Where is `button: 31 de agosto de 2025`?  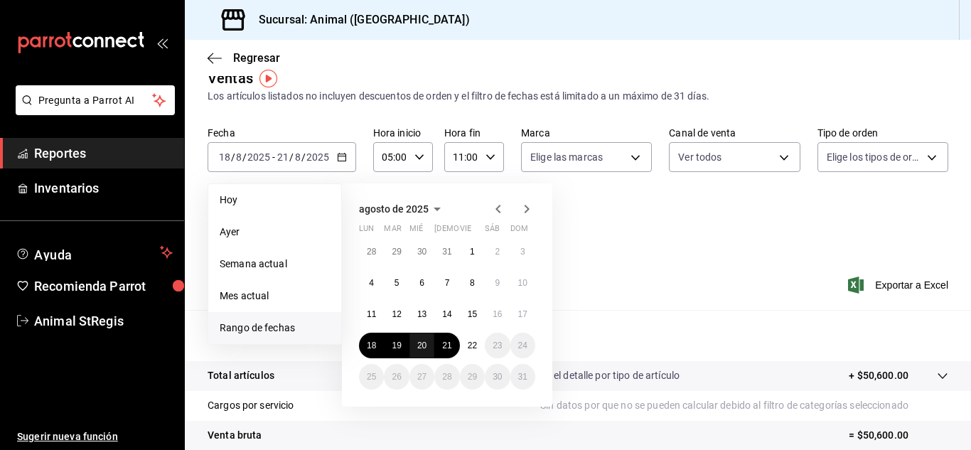 button: 31 de agosto de 2025 is located at coordinates (523, 377).